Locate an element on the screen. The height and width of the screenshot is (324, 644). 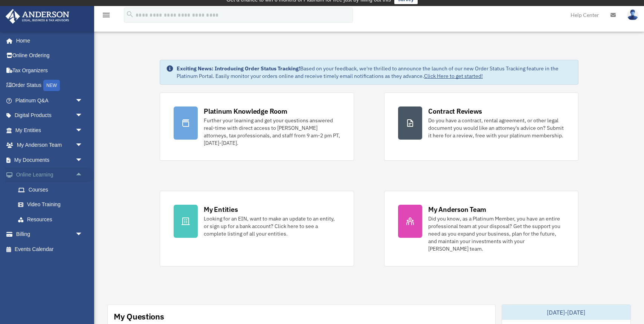
div: My Entities is located at coordinates (221, 209).